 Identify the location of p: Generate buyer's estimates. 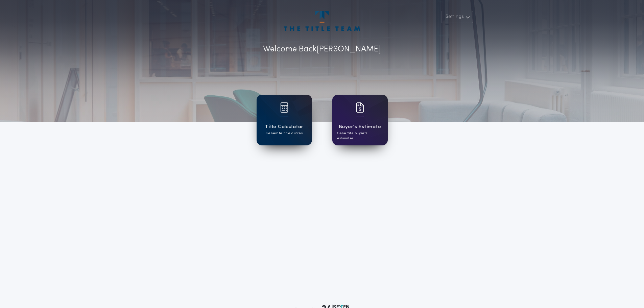
(360, 136).